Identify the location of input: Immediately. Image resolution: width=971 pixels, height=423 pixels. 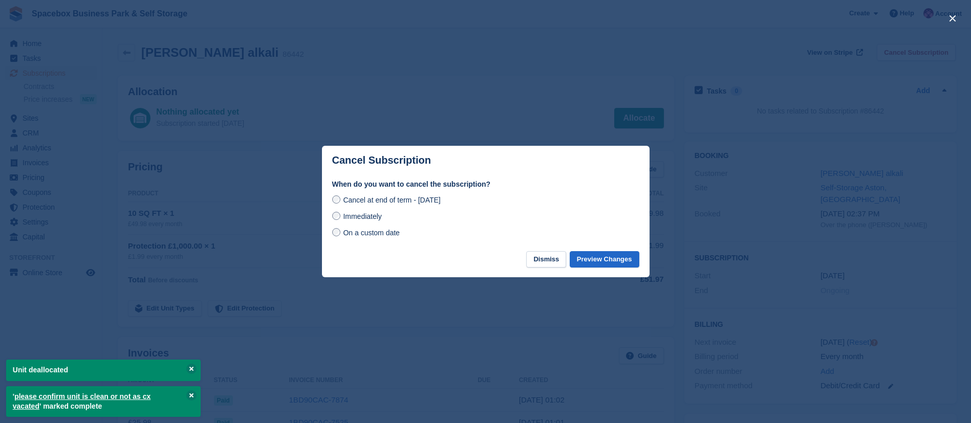
(336, 216).